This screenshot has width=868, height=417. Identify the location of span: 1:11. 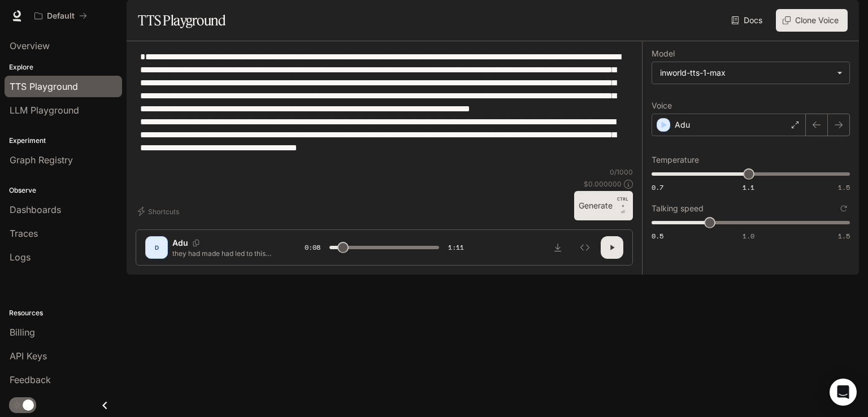
(456, 247).